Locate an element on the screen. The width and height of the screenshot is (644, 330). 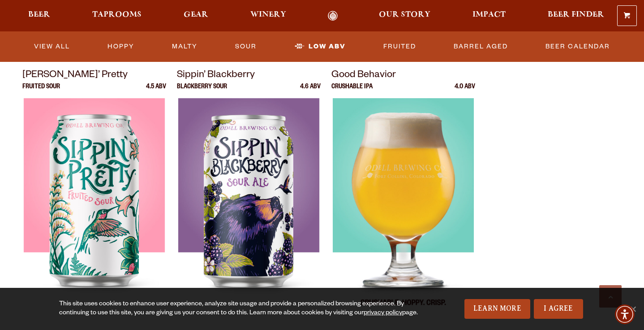
a: Taprooms is located at coordinates (117, 16).